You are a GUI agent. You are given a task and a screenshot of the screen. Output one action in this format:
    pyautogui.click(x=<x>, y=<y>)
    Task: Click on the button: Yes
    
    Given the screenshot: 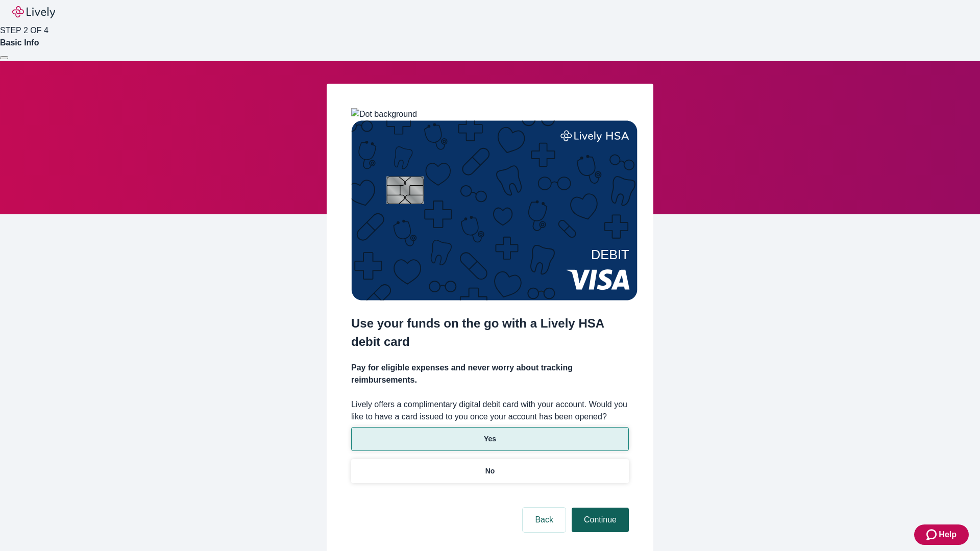 What is the action you would take?
    pyautogui.click(x=490, y=439)
    